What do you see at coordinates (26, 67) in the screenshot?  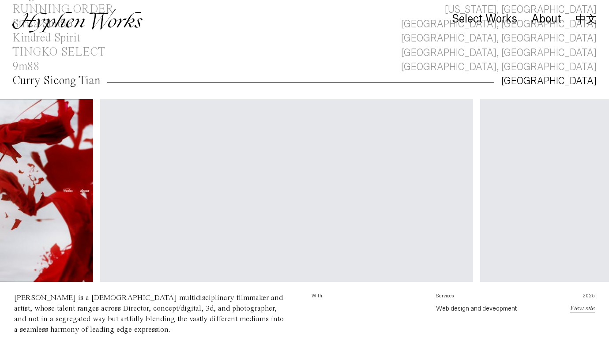 I see `div: 9m88` at bounding box center [26, 67].